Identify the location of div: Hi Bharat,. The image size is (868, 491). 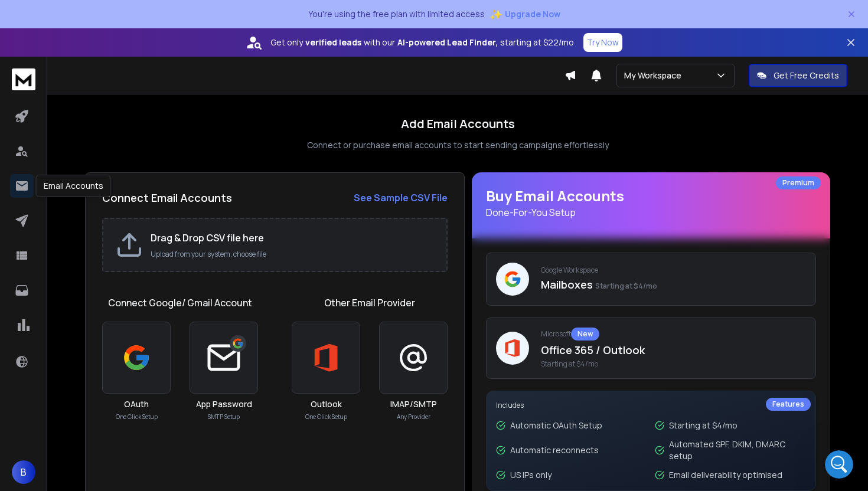
(102, 291).